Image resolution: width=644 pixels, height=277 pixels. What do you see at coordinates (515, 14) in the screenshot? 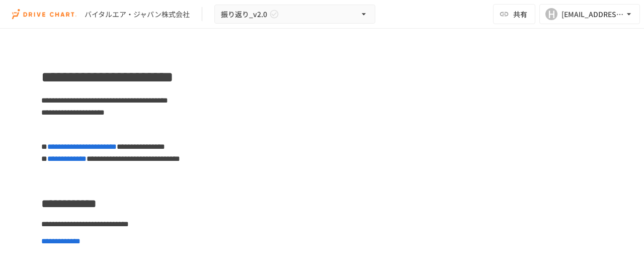
I see `button: 共有` at bounding box center [515, 14].